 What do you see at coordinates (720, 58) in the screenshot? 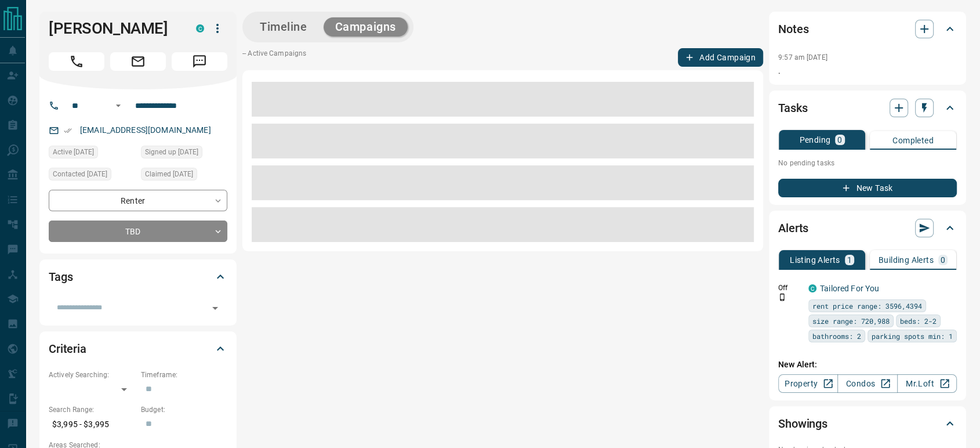
I see `button: Add Campaign` at bounding box center [720, 58].